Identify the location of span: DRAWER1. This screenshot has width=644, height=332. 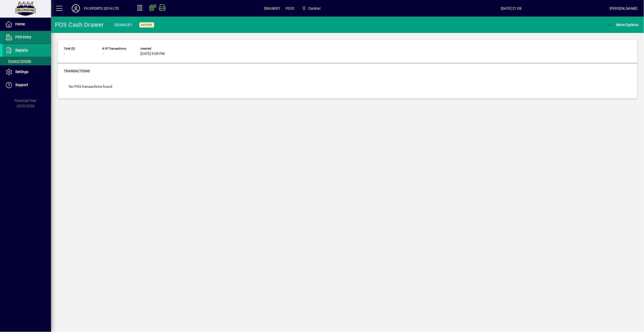
(272, 8).